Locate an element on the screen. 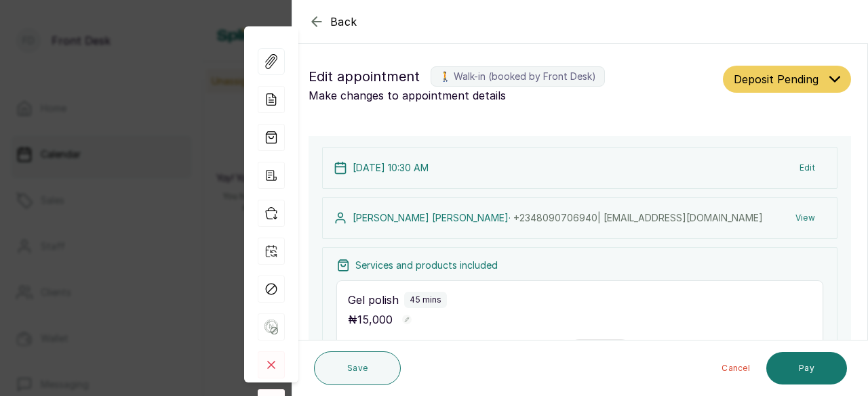  button: View is located at coordinates (805, 218).